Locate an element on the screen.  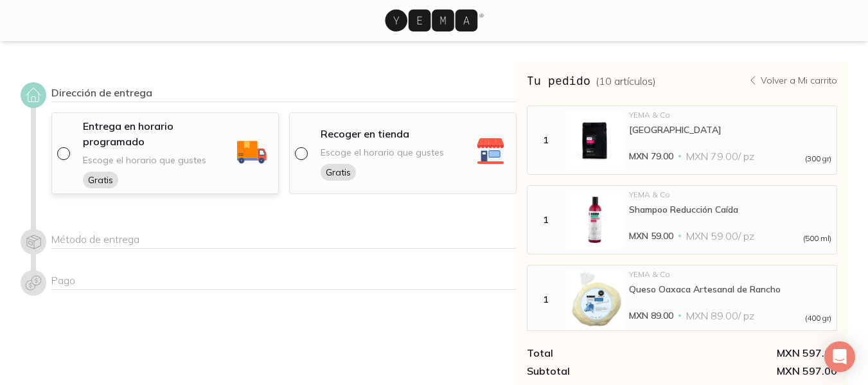
a: Volver a Mi carrito is located at coordinates (793, 81).